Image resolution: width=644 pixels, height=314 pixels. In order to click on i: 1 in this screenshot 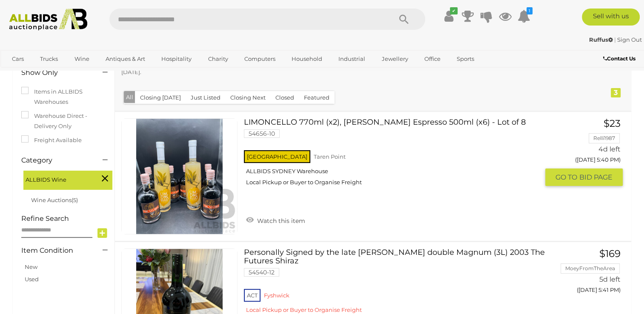, I will do `click(530, 10)`.